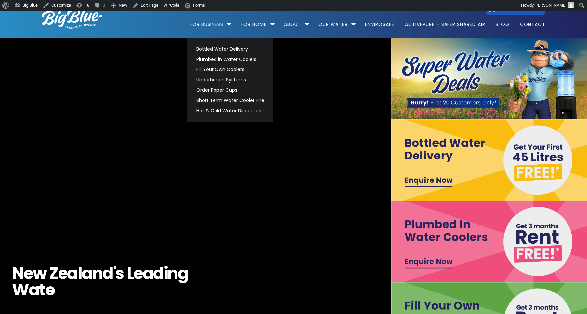 The width and height of the screenshot is (587, 314). Describe the element at coordinates (20, 290) in the screenshot. I see `span: W` at that location.